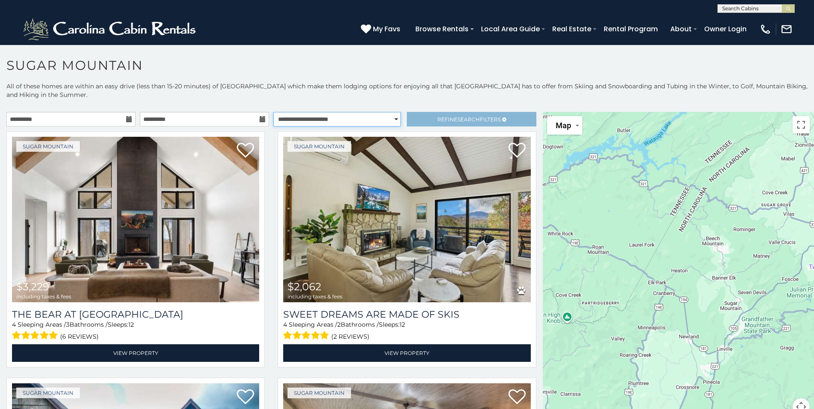 This screenshot has width=814, height=409. I want to click on button: Toggle fullscreen view, so click(801, 125).